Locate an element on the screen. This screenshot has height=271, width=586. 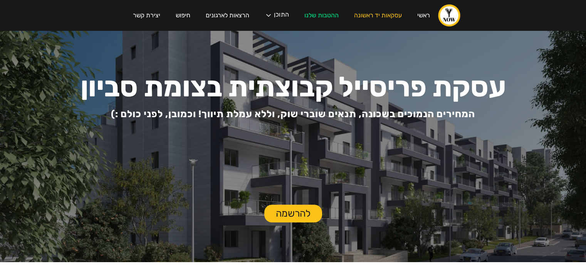
a: הרצאות לארגונים is located at coordinates (227, 15).